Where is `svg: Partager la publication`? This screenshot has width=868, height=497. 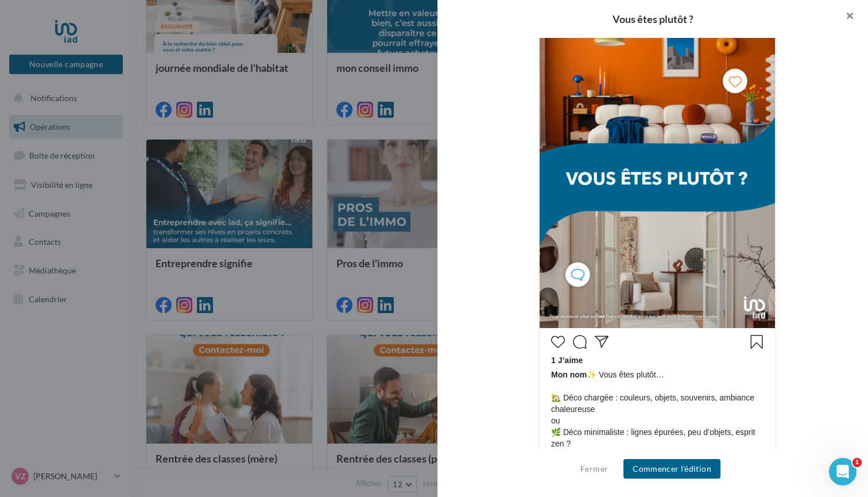
svg: Partager la publication is located at coordinates (602, 342).